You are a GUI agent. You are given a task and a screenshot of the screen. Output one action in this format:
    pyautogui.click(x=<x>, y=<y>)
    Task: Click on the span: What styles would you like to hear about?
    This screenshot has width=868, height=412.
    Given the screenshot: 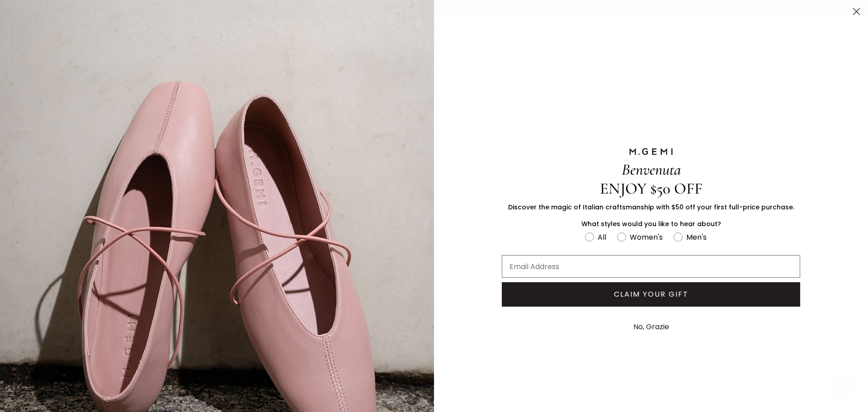 What is the action you would take?
    pyautogui.click(x=651, y=224)
    